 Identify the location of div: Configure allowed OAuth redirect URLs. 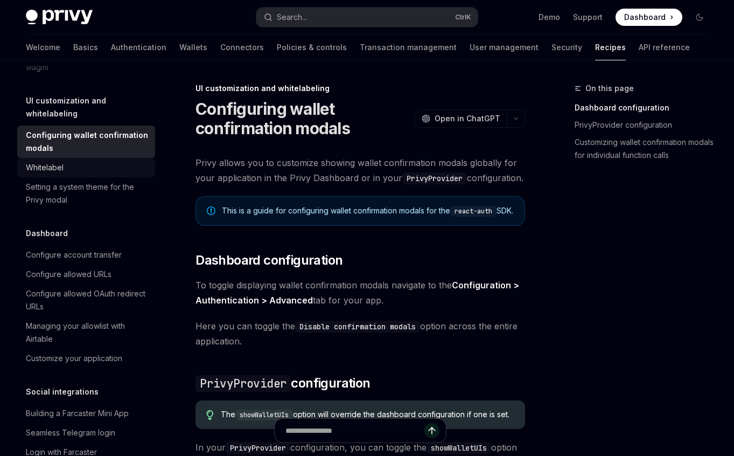
(87, 300).